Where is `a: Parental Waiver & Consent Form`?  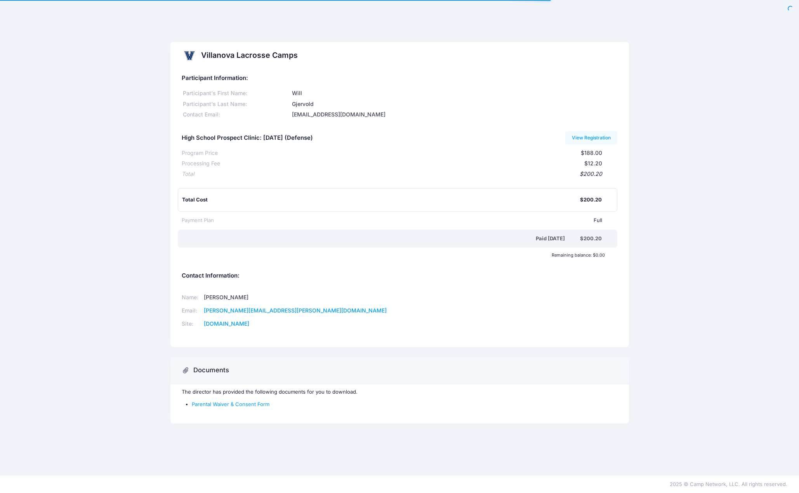 a: Parental Waiver & Consent Form is located at coordinates (231, 404).